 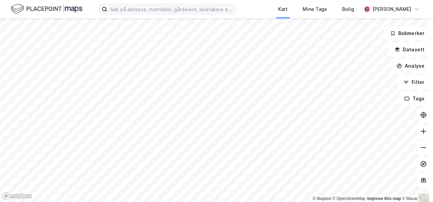 I want to click on img: logo.f888ab2527a4732fd821a326f86c7f29.svg, so click(x=47, y=9).